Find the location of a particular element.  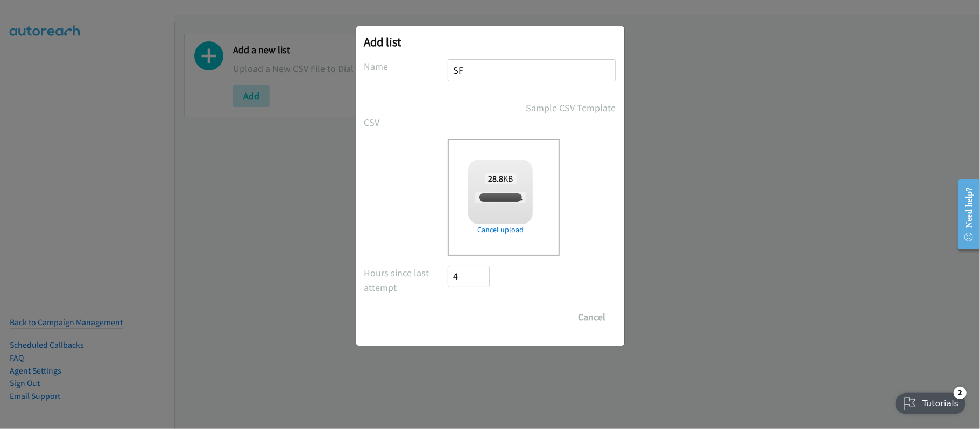

label: Hours since last attempt is located at coordinates (406, 281).